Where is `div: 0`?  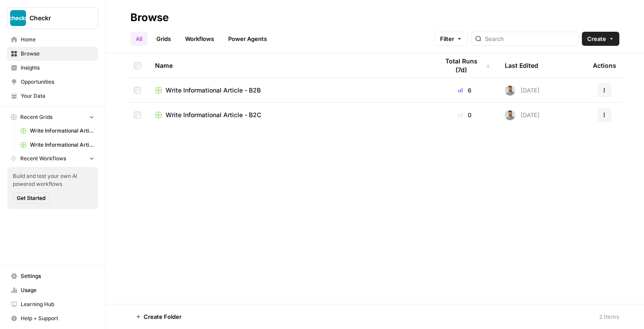
div: 0 is located at coordinates (465, 115).